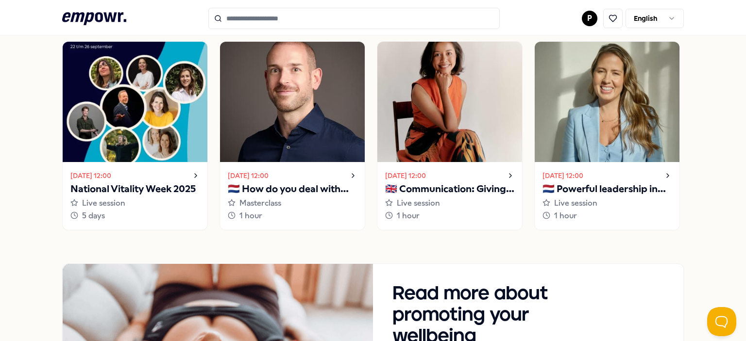  What do you see at coordinates (292, 189) in the screenshot?
I see `p: 🇳🇱 How do you deal with your inner critic?` at bounding box center [292, 189].